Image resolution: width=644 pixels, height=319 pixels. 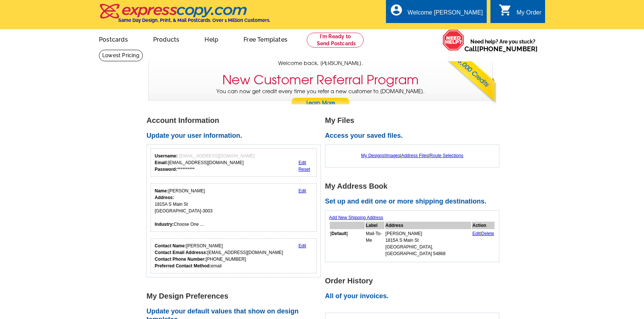 I want to click on th: Action, so click(x=483, y=226).